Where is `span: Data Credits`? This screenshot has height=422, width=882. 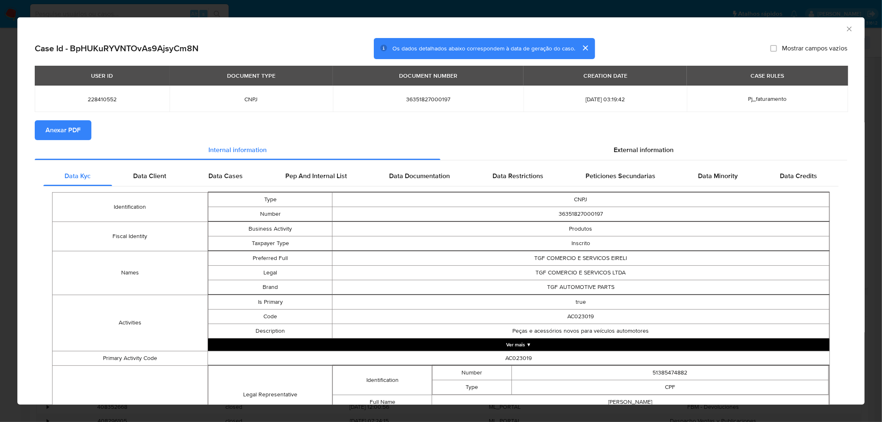 span: Data Credits is located at coordinates (799, 176).